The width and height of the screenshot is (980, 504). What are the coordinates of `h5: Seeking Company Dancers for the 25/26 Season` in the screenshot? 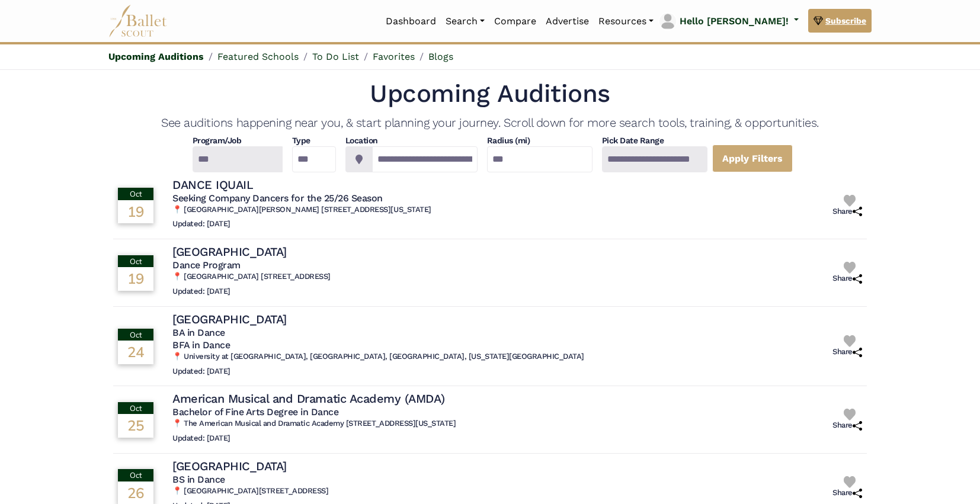 It's located at (301, 199).